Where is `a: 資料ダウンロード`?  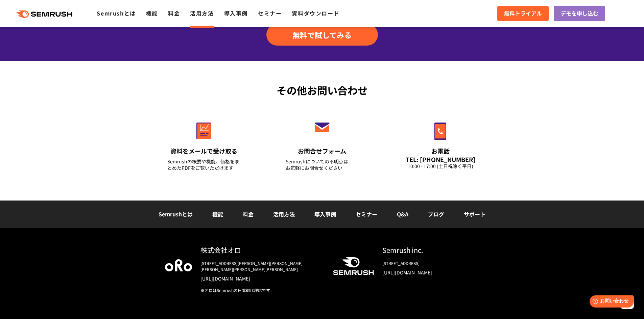
a: 資料ダウンロード is located at coordinates (316, 13).